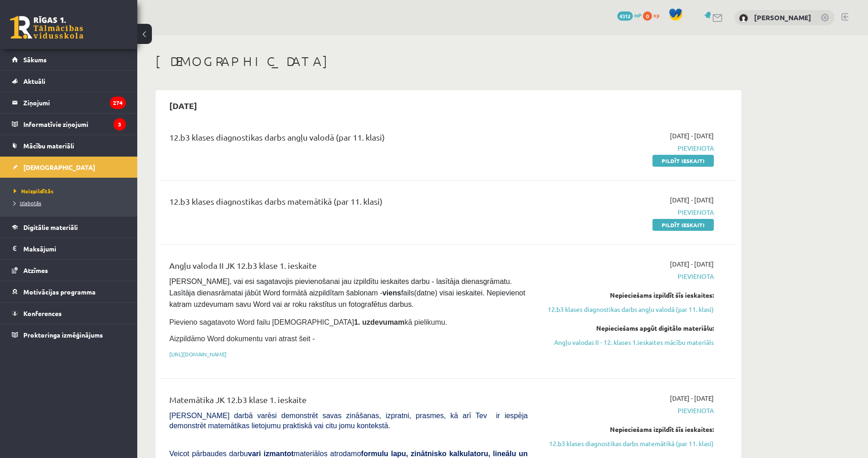 Image resolution: width=868 pixels, height=458 pixels. I want to click on a: Digitālie materiāli, so click(69, 227).